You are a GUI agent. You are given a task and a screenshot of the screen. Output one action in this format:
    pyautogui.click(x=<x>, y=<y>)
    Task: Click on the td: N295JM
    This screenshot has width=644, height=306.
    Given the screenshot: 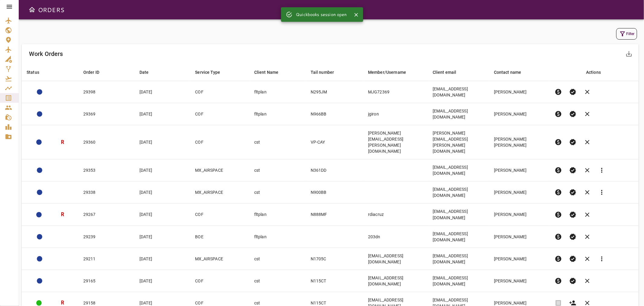 What is the action you would take?
    pyautogui.click(x=334, y=92)
    